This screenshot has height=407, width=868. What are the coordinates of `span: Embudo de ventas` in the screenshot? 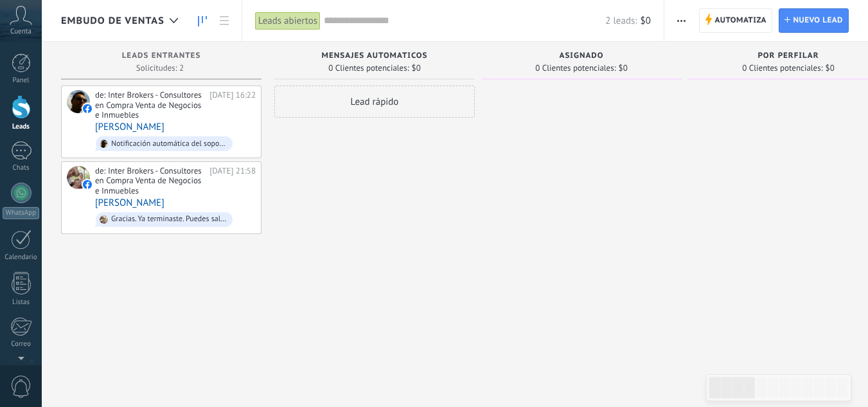 It's located at (113, 21).